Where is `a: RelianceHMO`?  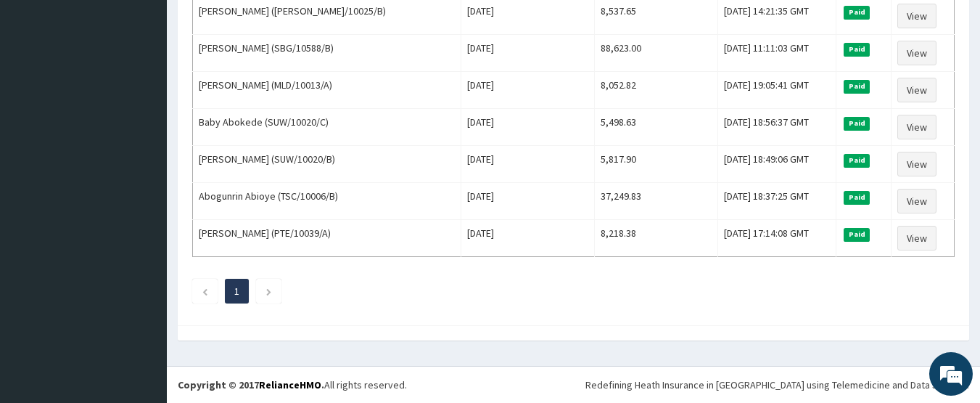 a: RelianceHMO is located at coordinates (290, 385).